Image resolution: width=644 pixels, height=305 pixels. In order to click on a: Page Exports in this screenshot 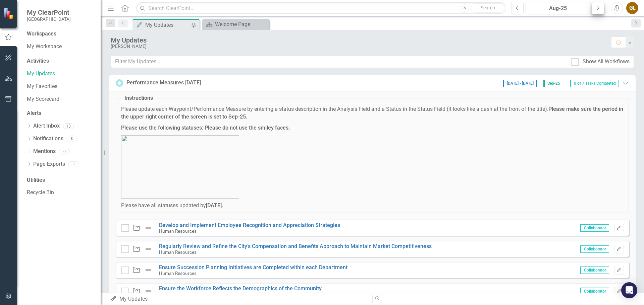, I will do `click(49, 164)`.